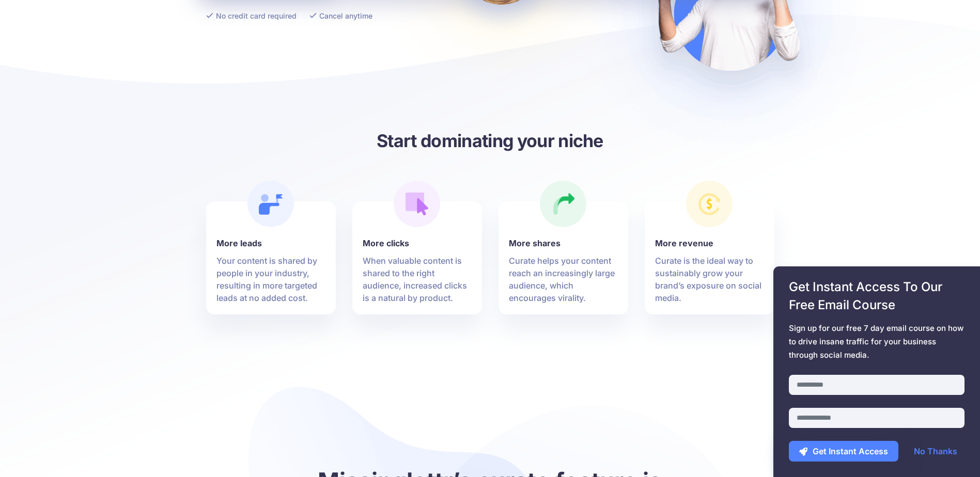 The image size is (980, 477). Describe the element at coordinates (936, 451) in the screenshot. I see `a: No Thanks` at that location.